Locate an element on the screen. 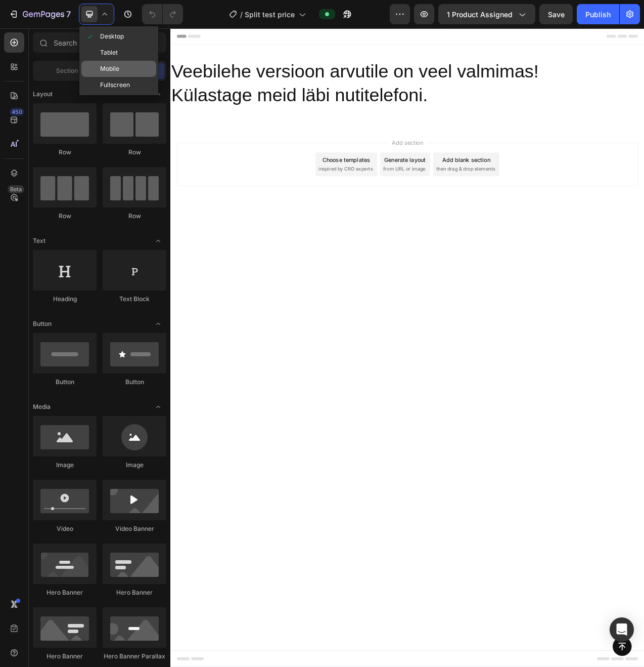  div: Beta is located at coordinates (16, 189).